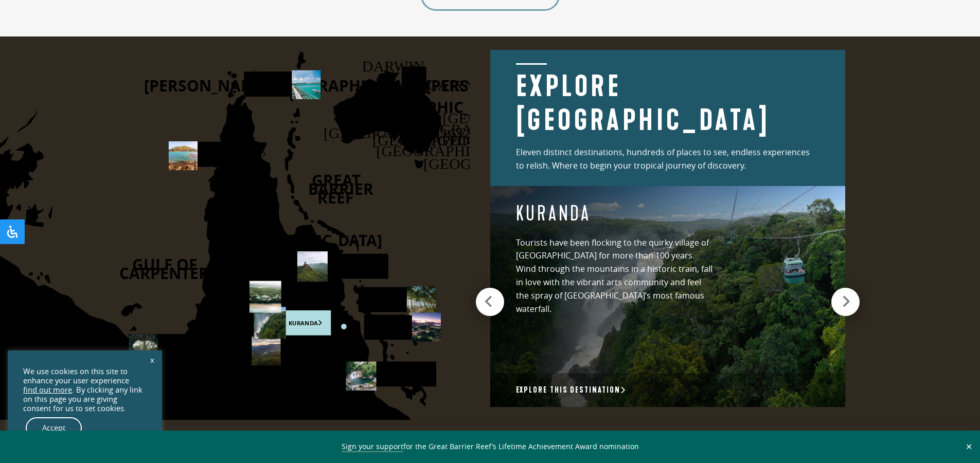  Describe the element at coordinates (164, 264) in the screenshot. I see `text: GULF OF` at that location.